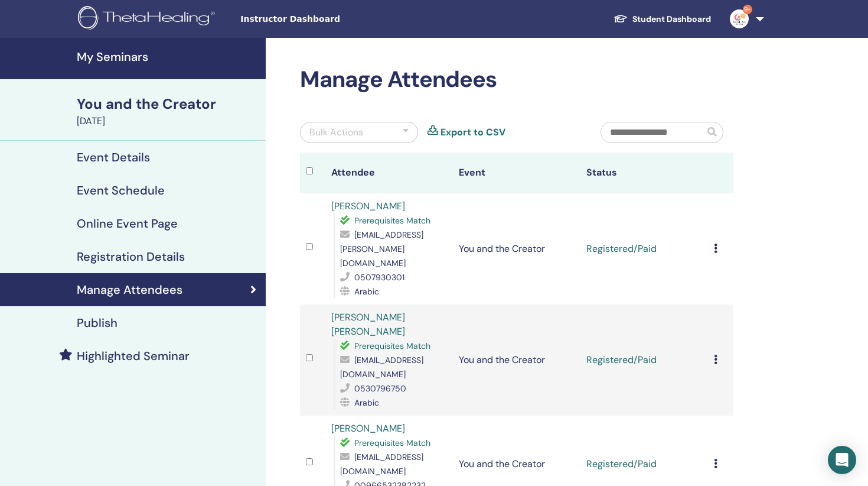  I want to click on h4: Event Schedule, so click(121, 190).